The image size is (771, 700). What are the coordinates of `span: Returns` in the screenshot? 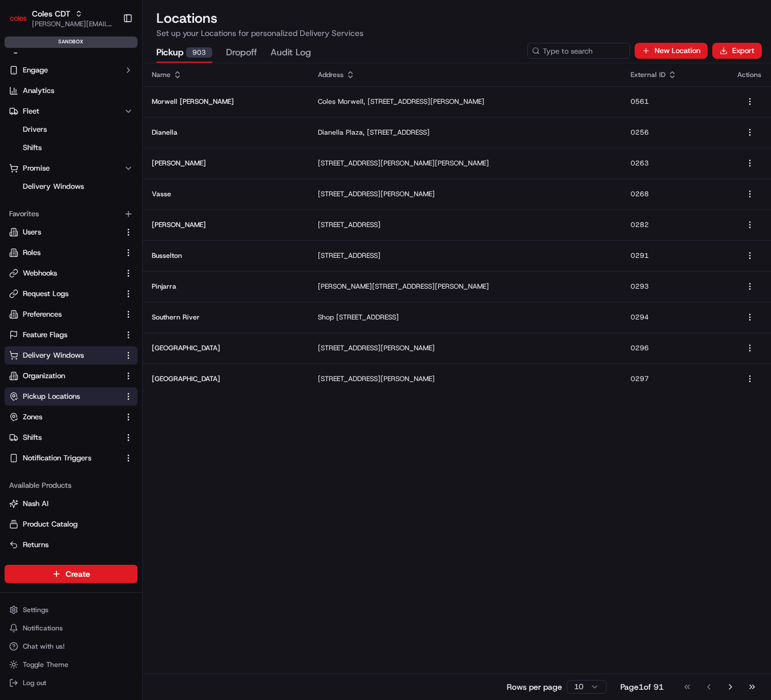 It's located at (35, 545).